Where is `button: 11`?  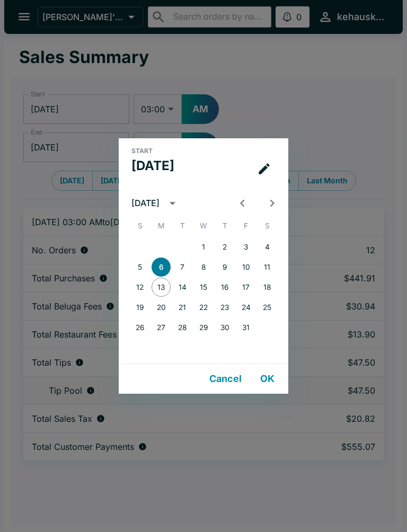 button: 11 is located at coordinates (267, 267).